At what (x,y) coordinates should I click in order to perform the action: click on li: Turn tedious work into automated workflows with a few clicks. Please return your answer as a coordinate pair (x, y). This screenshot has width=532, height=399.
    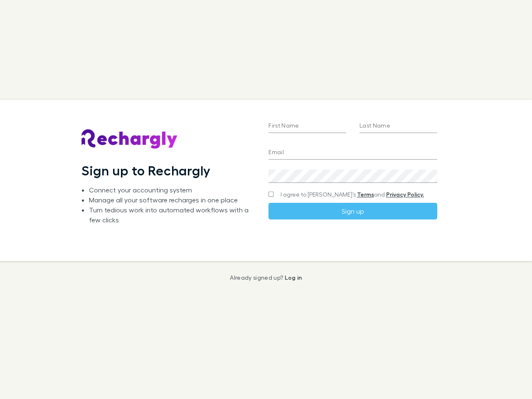
    Looking at the image, I should click on (172, 215).